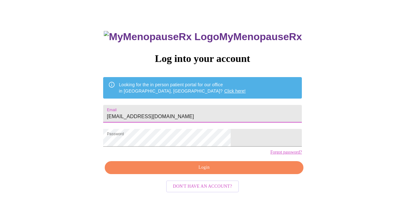 This screenshot has height=206, width=405. What do you see at coordinates (203, 37) in the screenshot?
I see `h3: MyMenopauseRx` at bounding box center [203, 37].